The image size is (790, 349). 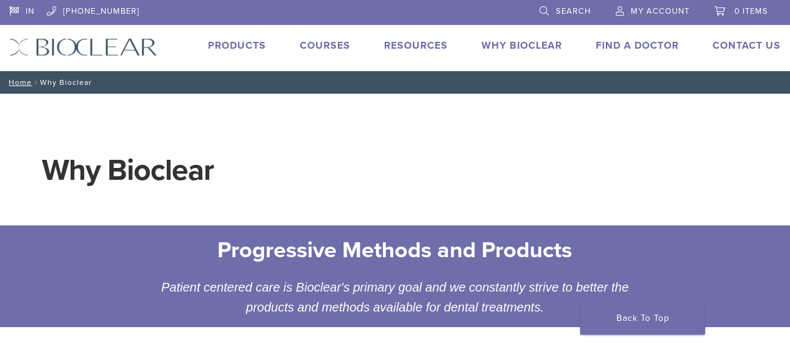 I want to click on a: Back To Top, so click(x=642, y=318).